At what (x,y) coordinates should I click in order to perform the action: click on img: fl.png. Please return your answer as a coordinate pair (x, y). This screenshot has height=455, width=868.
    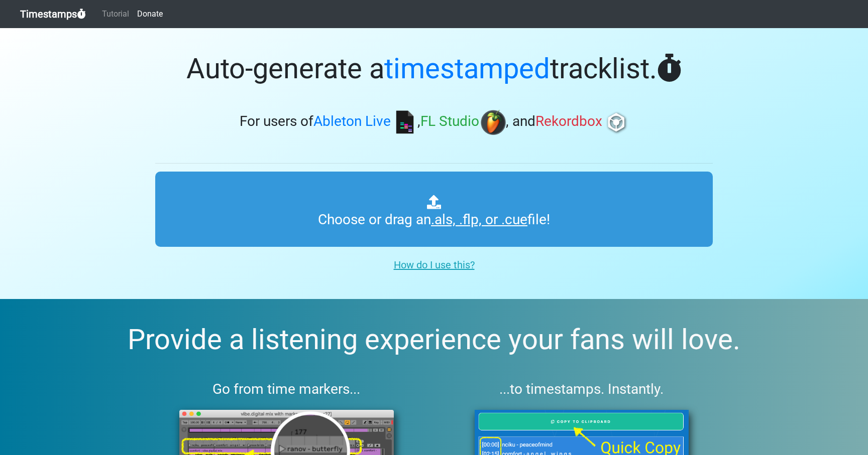
    Looking at the image, I should click on (493, 122).